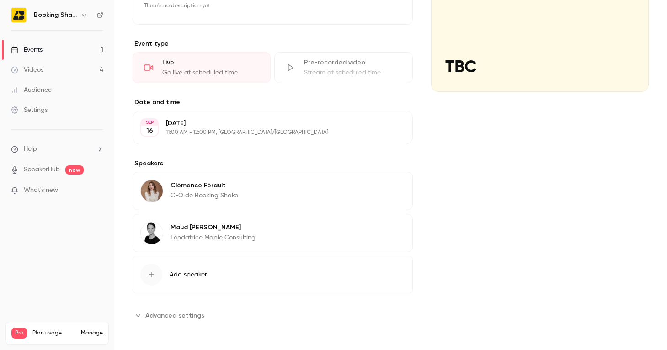 Image resolution: width=667 pixels, height=350 pixels. What do you see at coordinates (204, 196) in the screenshot?
I see `p: CEO de Booking Shake` at bounding box center [204, 196].